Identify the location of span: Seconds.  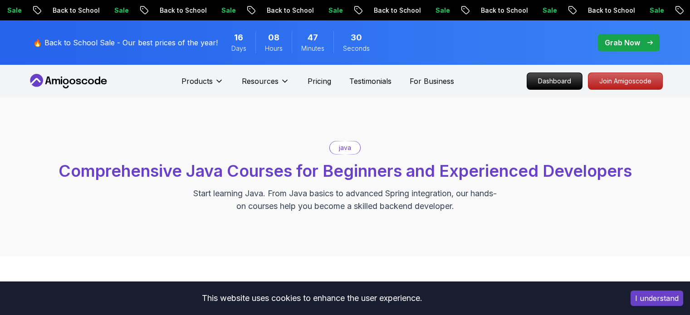
(356, 49).